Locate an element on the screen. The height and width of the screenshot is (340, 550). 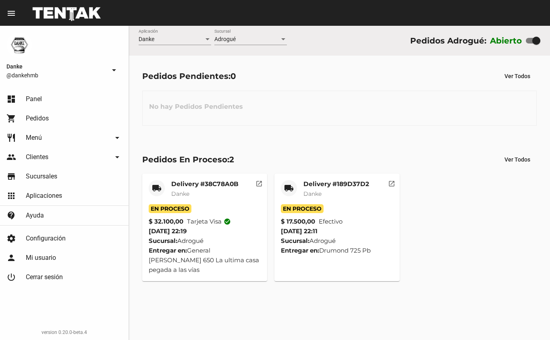
div: Drumond 725 Pb is located at coordinates (337, 251).